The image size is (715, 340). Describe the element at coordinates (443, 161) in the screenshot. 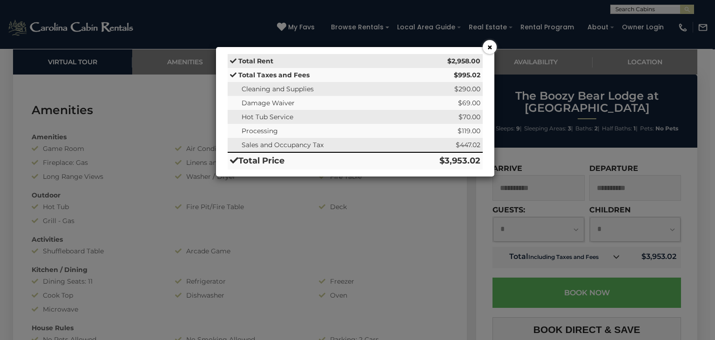

I see `td: $3,953.02` at that location.